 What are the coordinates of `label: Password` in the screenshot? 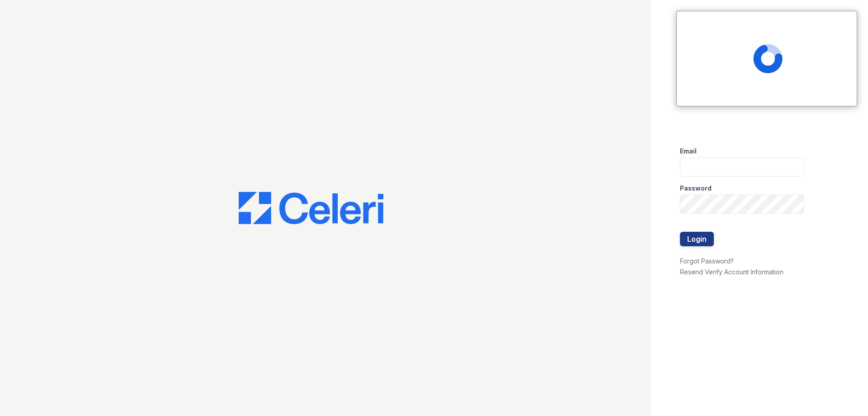 It's located at (696, 188).